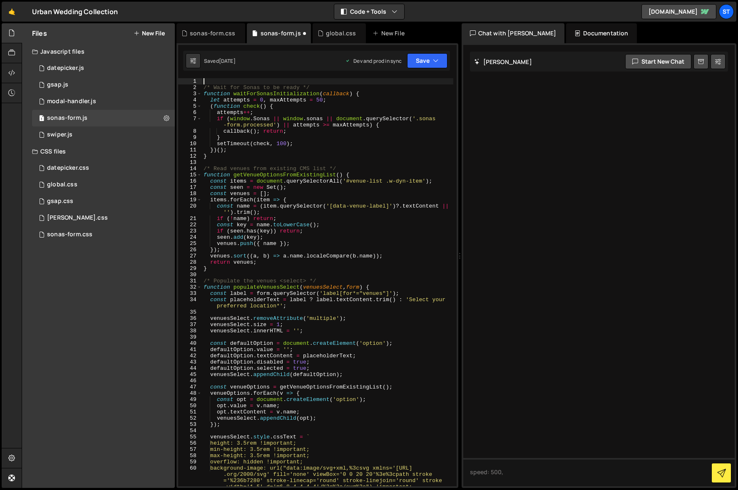  Describe the element at coordinates (190, 443) in the screenshot. I see `div: 56` at that location.